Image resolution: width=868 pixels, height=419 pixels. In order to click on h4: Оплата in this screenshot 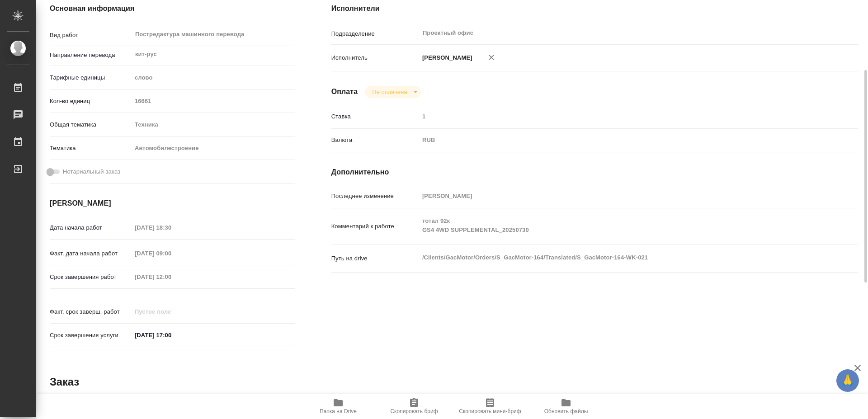, I will do `click(344, 92)`.